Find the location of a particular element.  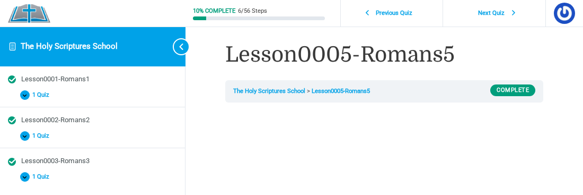

a: Lesson0005-Romans5 is located at coordinates (341, 91).